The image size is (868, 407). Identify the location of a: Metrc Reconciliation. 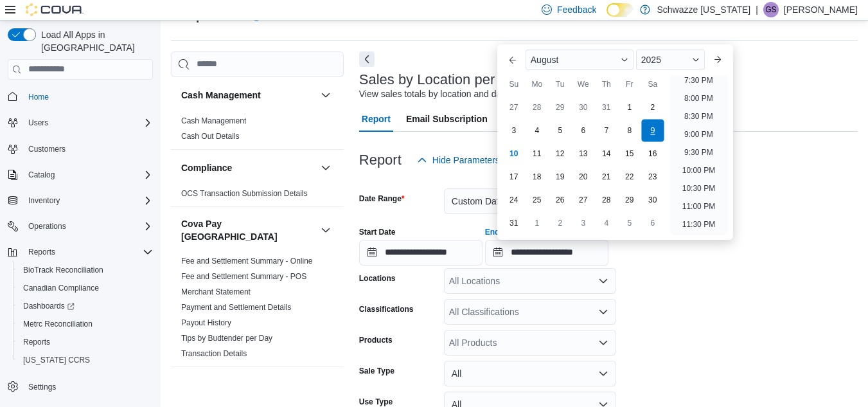
(58, 324).